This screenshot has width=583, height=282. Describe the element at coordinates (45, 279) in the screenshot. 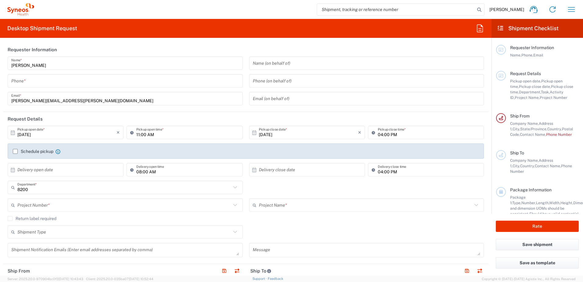

I see `span: Server: 2025.20.0-970904bc0f3` at that location.